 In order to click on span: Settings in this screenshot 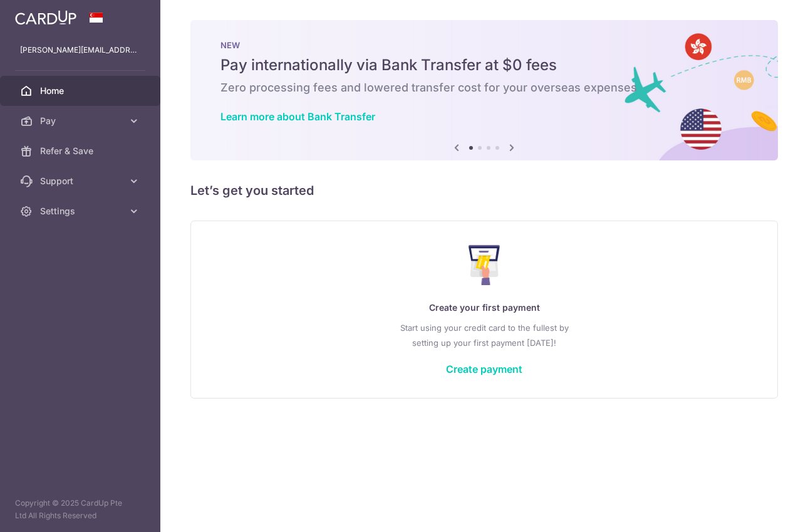, I will do `click(81, 211)`.